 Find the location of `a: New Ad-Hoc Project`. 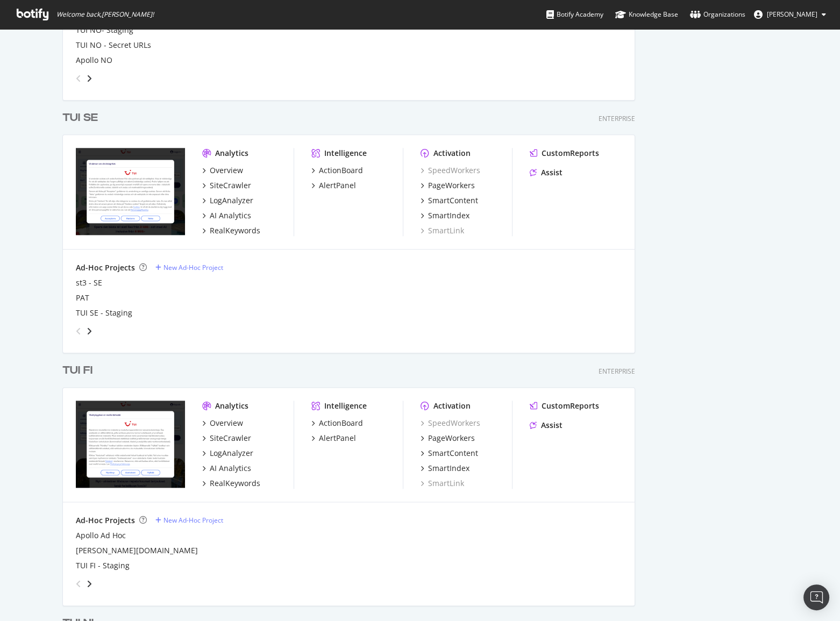

a: New Ad-Hoc Project is located at coordinates (189, 267).